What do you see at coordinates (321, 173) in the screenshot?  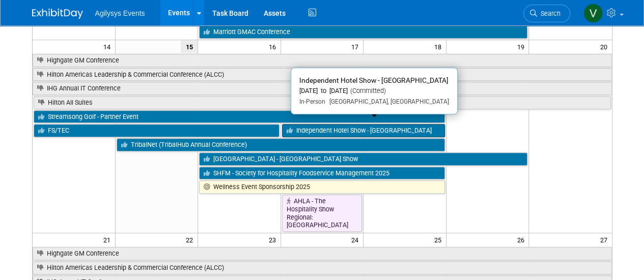 I see `a: SHFM - Society for Hospitality Foodservice Management 2025` at bounding box center [321, 173].